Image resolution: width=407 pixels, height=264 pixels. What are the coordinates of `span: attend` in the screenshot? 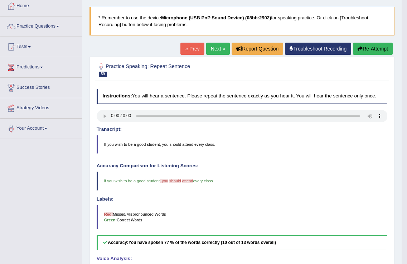 It's located at (187, 181).